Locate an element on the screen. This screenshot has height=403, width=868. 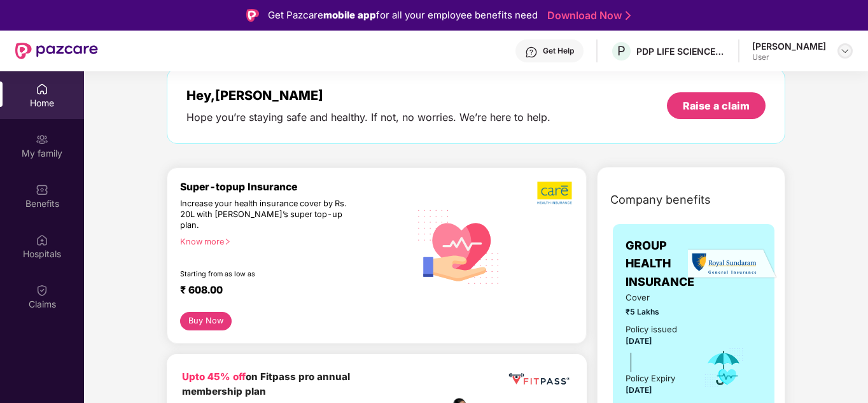
a: Download Now is located at coordinates (586, 15).